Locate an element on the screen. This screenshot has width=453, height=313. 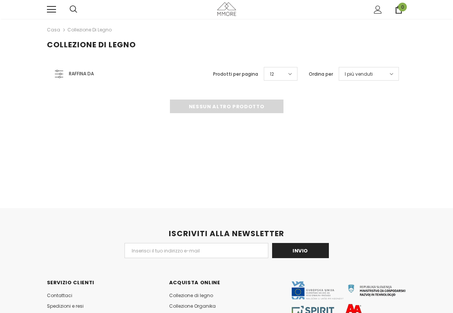
span: 12 is located at coordinates (271, 74).